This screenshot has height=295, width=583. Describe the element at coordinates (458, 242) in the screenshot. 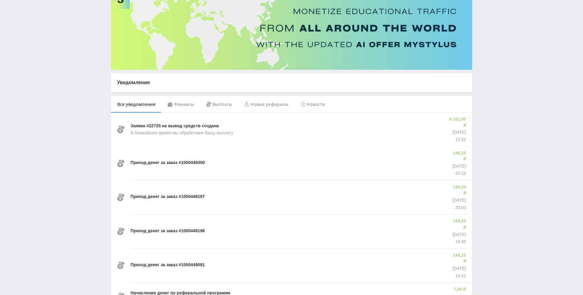

I see `p: 19:46` at that location.